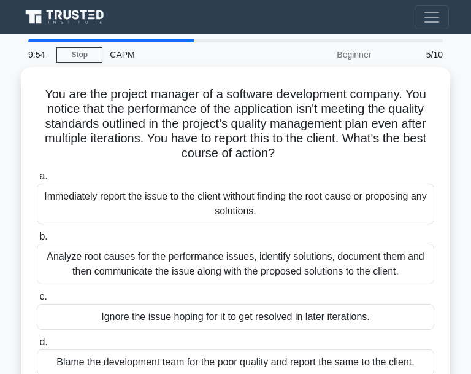 This screenshot has height=374, width=471. I want to click on a: Stop, so click(79, 55).